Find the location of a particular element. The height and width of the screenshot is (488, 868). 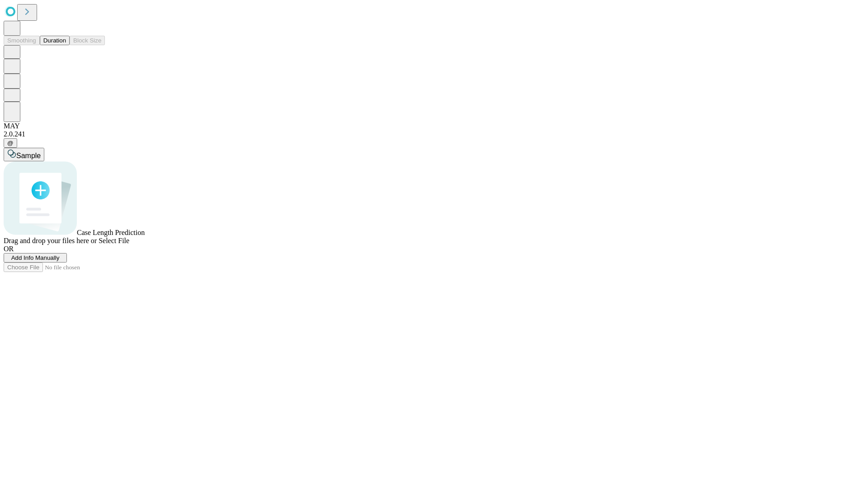

button: Duration is located at coordinates (55, 40).